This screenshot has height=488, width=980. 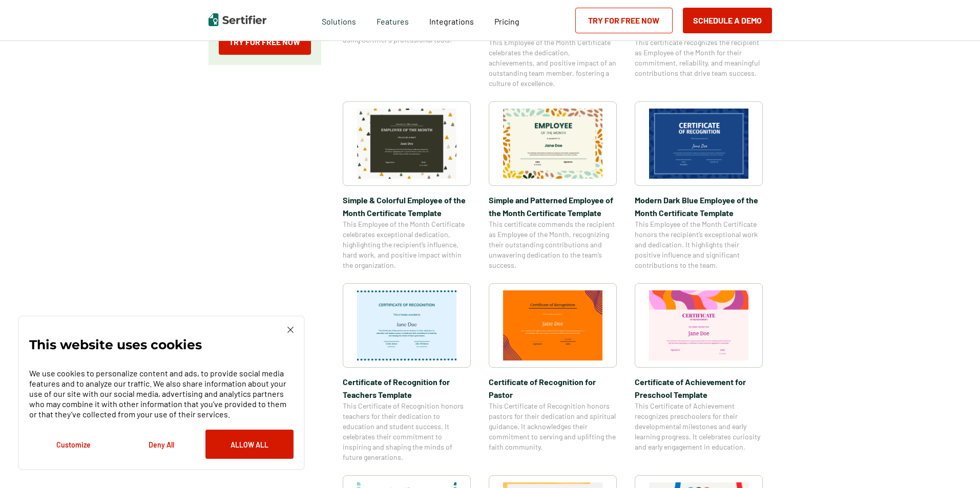 What do you see at coordinates (338, 20) in the screenshot?
I see `span: Solutions` at bounding box center [338, 20].